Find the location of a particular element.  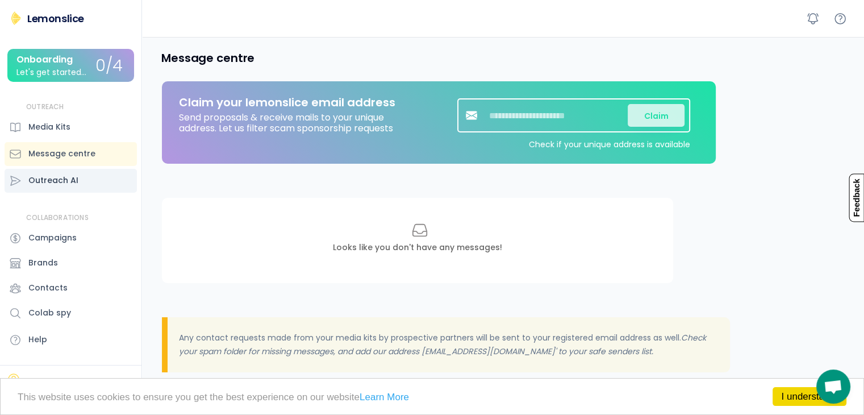

div: Looks like you don't have any messages! is located at coordinates (417, 248).